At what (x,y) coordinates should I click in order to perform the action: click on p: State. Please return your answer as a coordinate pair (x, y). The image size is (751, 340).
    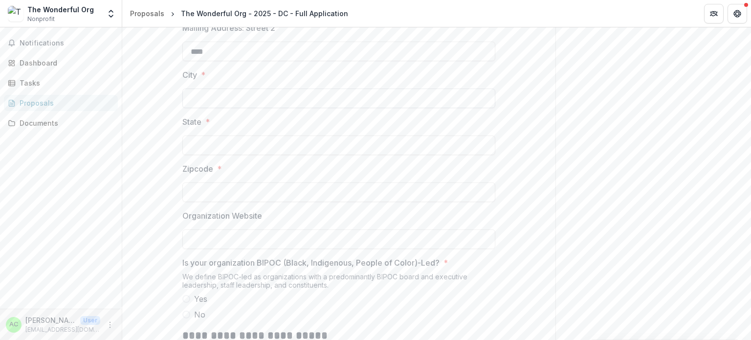
    Looking at the image, I should click on (192, 122).